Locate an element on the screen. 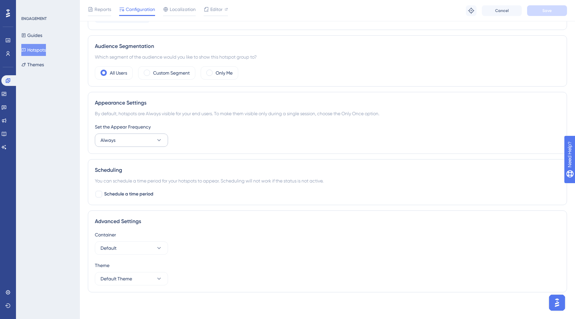 The width and height of the screenshot is (575, 319). button: Default is located at coordinates (131, 248).